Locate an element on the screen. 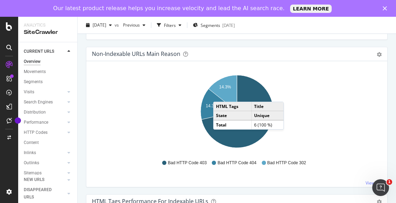  div: Non-Indexable URLs Main Reason is located at coordinates (136, 54).